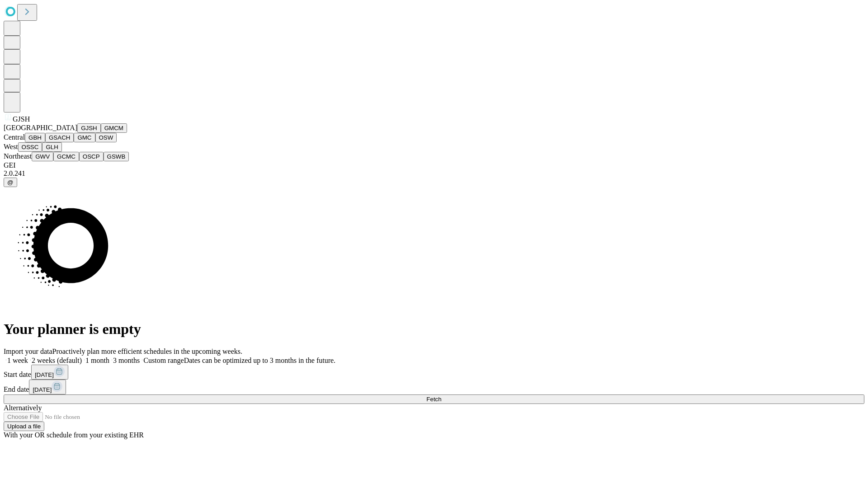  I want to click on button: OSW, so click(106, 138).